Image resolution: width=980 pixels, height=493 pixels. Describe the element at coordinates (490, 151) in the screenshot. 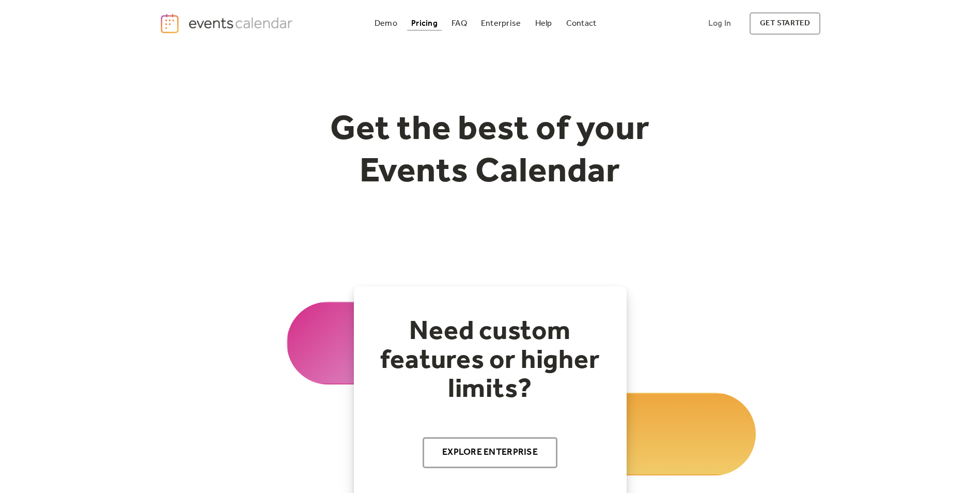

I see `h1: Get the best of your Events Calendar` at that location.